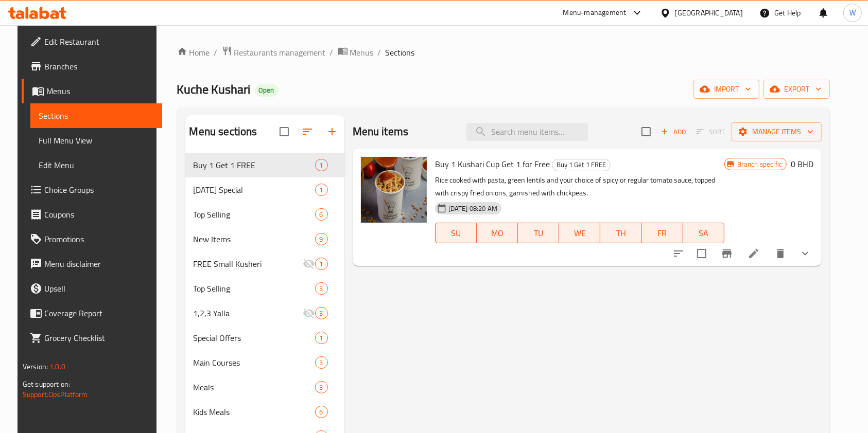  I want to click on span: TH, so click(621, 233).